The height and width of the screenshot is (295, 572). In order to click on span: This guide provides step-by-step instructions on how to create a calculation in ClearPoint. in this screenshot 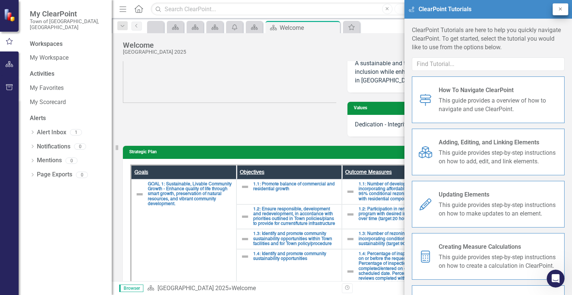, I will do `click(499, 261)`.